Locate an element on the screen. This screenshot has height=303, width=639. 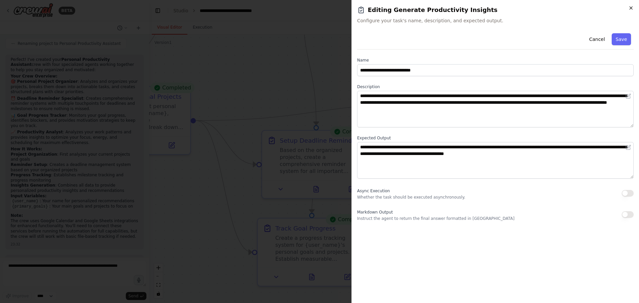
button: Cancel is located at coordinates (597, 39).